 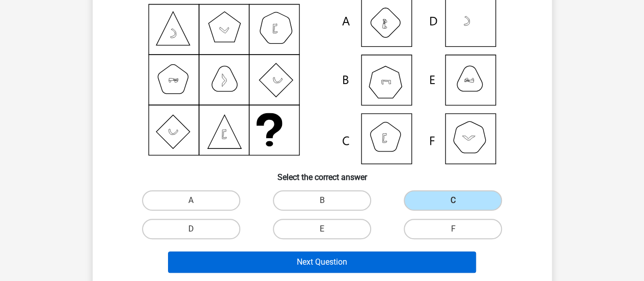 What do you see at coordinates (452, 229) in the screenshot?
I see `label: F` at bounding box center [452, 229].